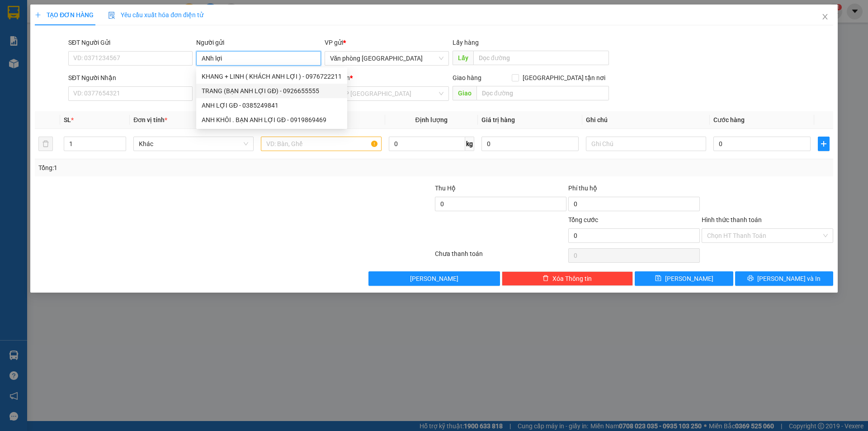  What do you see at coordinates (321, 143) in the screenshot?
I see `input: VD: Bàn, Ghế` at bounding box center [321, 143].